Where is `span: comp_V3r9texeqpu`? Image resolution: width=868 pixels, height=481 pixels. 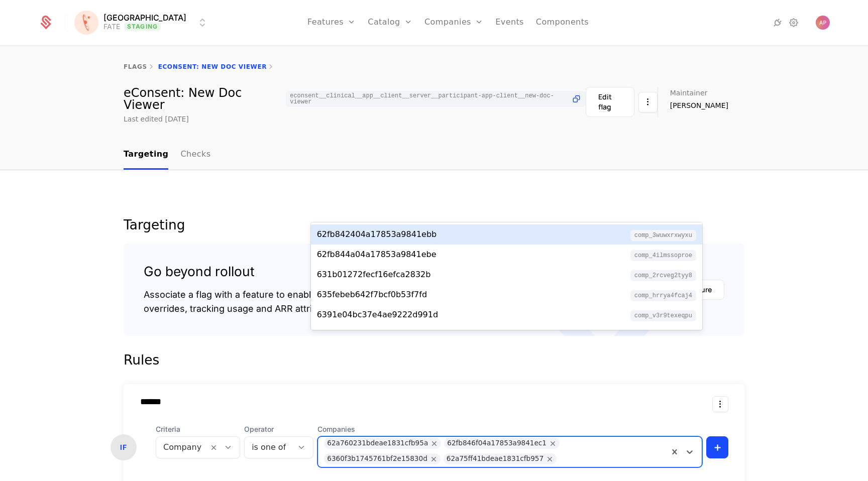
span: comp_V3r9texeqpu is located at coordinates (663, 316).